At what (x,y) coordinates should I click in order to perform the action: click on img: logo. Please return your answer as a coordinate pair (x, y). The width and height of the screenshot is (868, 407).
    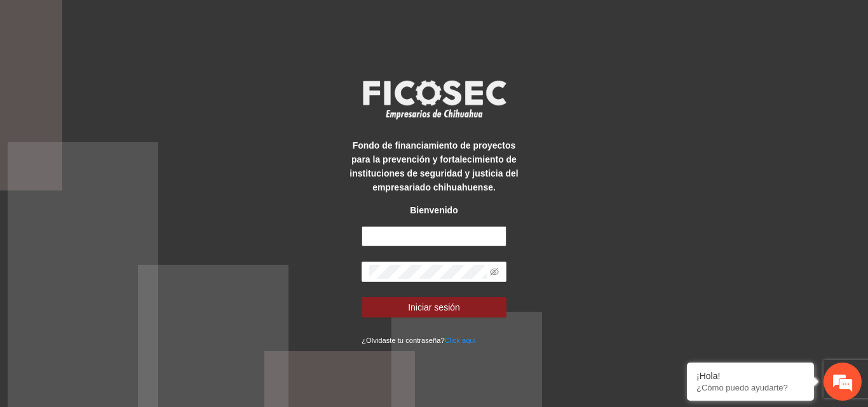
    Looking at the image, I should click on (434, 100).